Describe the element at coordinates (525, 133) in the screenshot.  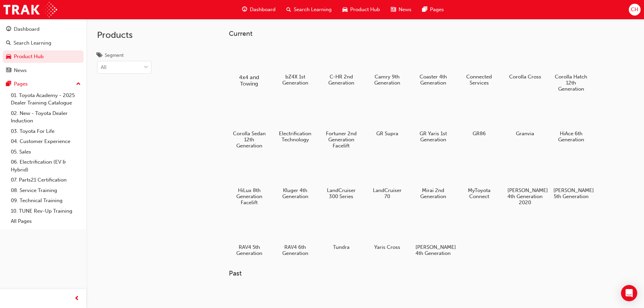
I see `h5: Granvia` at that location.